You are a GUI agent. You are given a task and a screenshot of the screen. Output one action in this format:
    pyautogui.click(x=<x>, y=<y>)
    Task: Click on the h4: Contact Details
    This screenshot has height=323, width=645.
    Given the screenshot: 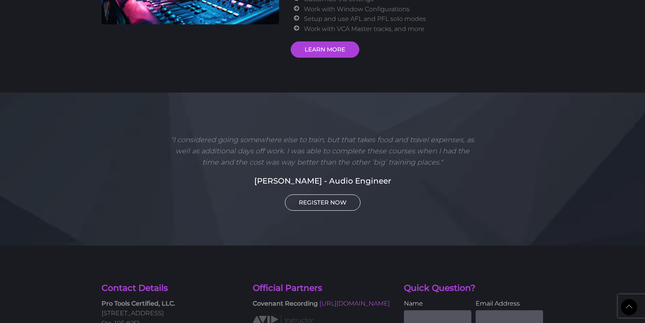 What is the action you would take?
    pyautogui.click(x=171, y=288)
    